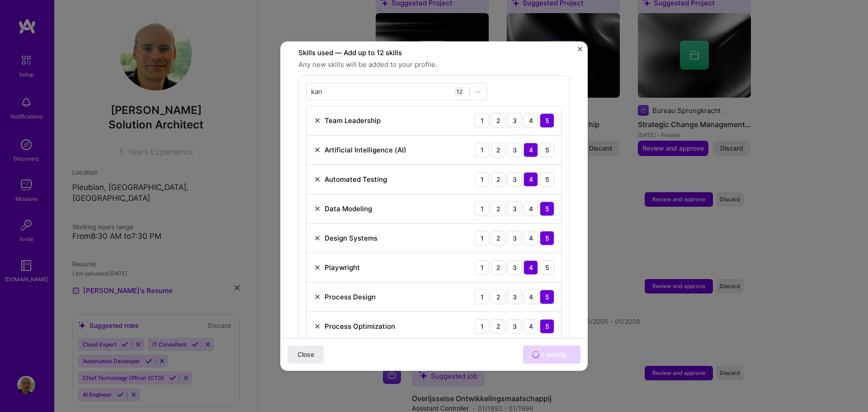  What do you see at coordinates (459, 91) in the screenshot?
I see `div: 12` at bounding box center [459, 91].